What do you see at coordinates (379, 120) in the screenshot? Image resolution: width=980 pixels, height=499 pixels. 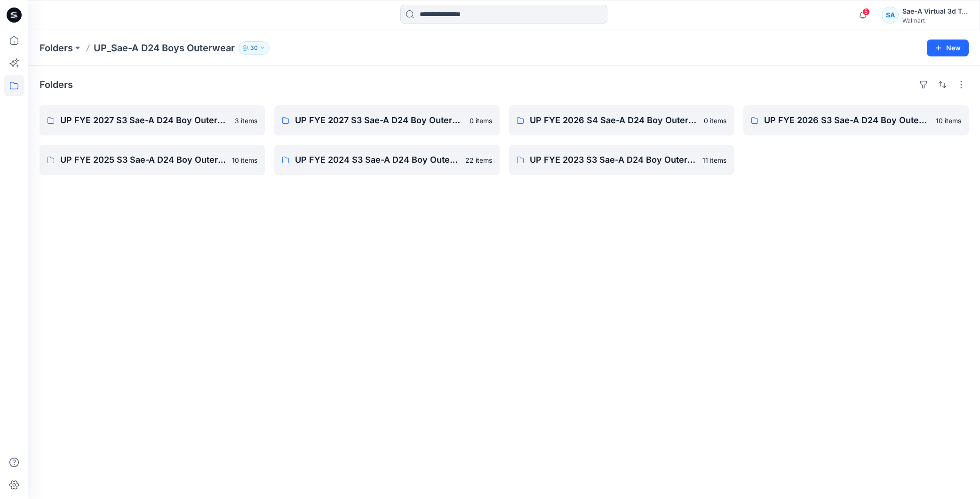 I see `p: UP FYE 2027 S3 Sae-A D24 Boy Outerwear` at bounding box center [379, 120].